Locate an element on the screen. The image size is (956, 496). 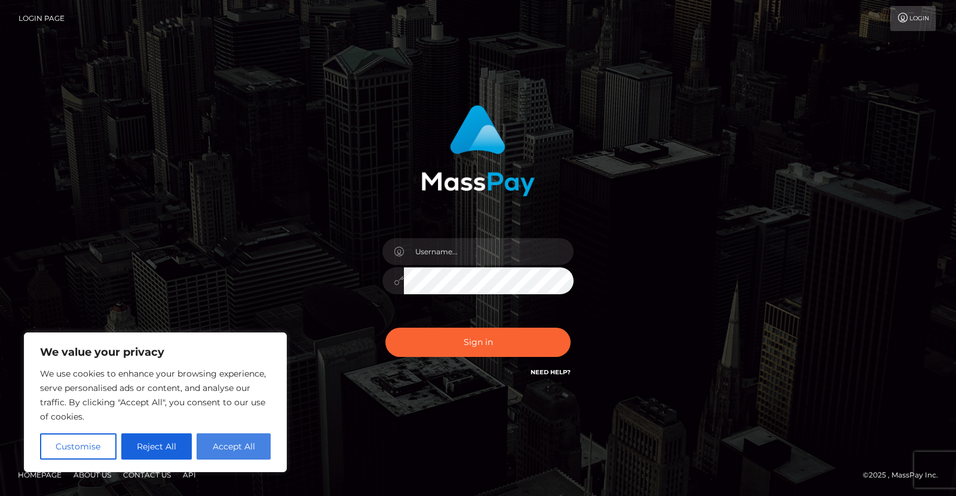
a: Need Help? is located at coordinates (550, 372).